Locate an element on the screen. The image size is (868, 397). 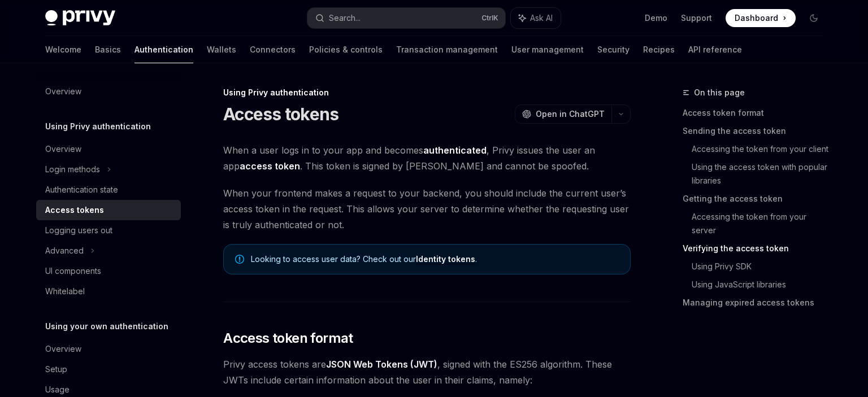
a: Welcome is located at coordinates (63, 50).